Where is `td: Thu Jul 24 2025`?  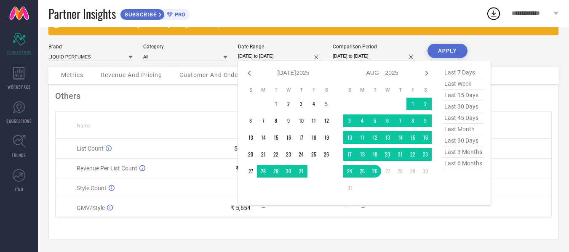
td: Thu Jul 24 2025 is located at coordinates (301, 155).